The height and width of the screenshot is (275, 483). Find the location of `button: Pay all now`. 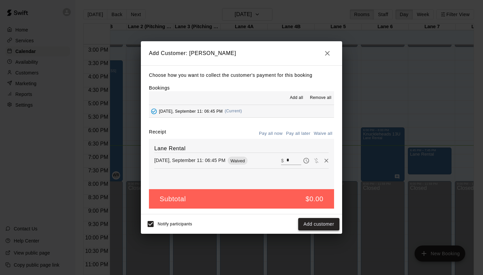

button: Pay all now is located at coordinates (271, 134).